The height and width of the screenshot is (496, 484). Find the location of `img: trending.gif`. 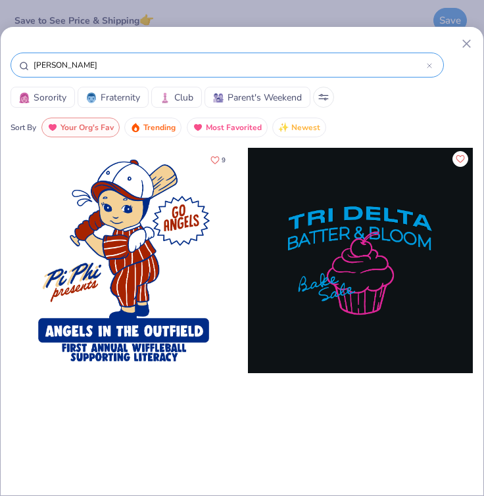

img: trending.gif is located at coordinates (135, 127).